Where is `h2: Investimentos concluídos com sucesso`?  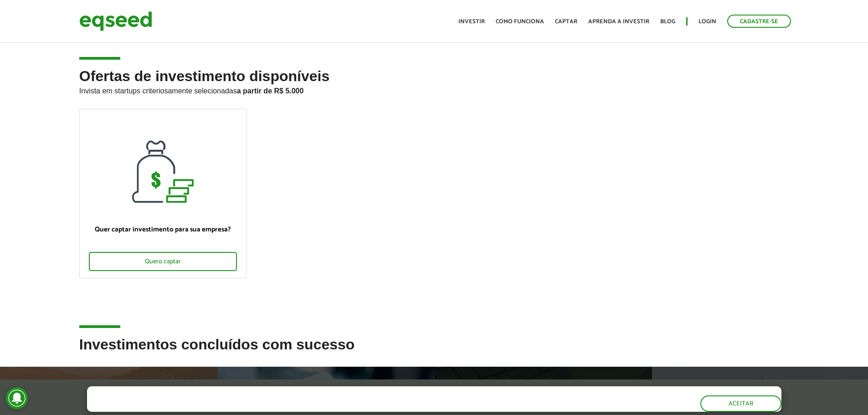 h2: Investimentos concluídos com sucesso is located at coordinates (434, 351).